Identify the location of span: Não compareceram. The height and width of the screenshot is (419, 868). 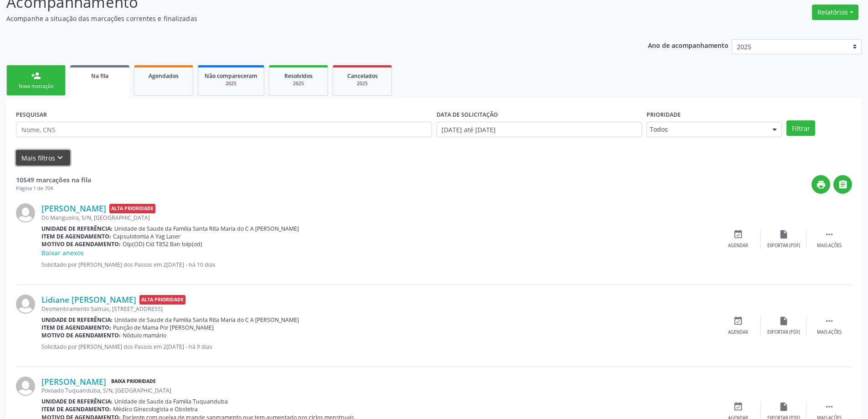
(231, 76).